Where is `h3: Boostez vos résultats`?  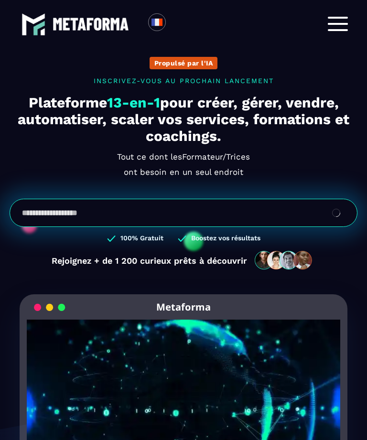 h3: Boostez vos résultats is located at coordinates (226, 239).